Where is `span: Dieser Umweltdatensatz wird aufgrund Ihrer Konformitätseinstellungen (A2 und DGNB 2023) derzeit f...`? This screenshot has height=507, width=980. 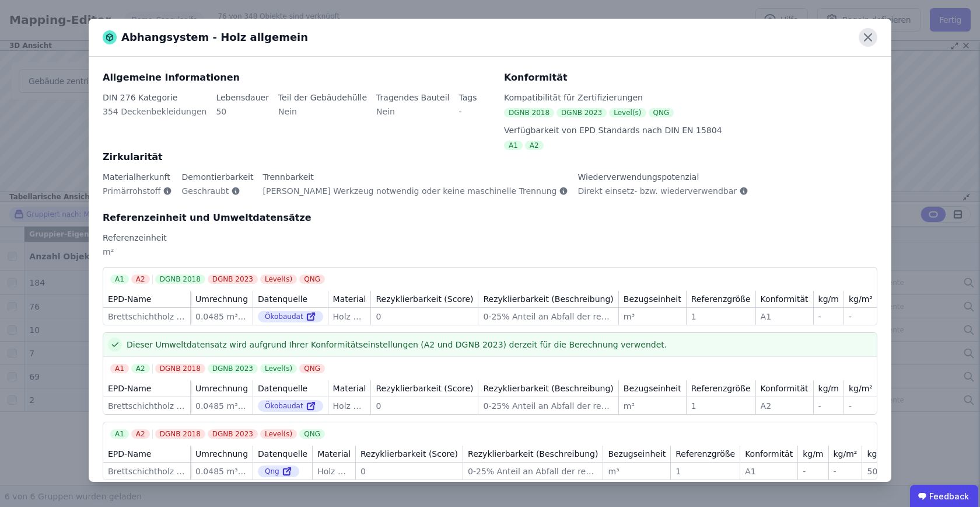 span: Dieser Umweltdatensatz wird aufgrund Ihrer Konformitätseinstellungen (A2 und DGNB 2023) derzeit f... is located at coordinates (396, 344).